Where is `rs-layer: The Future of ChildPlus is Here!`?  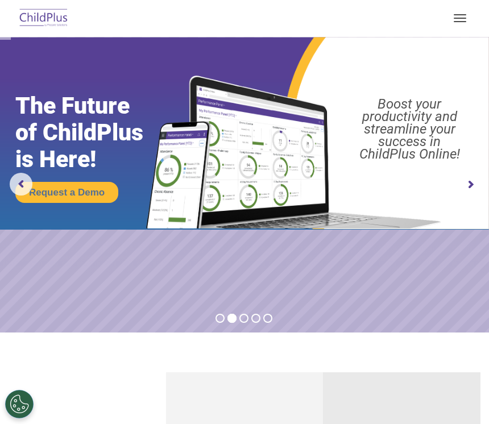 rs-layer: The Future of ChildPlus is Here! is located at coordinates (93, 132).